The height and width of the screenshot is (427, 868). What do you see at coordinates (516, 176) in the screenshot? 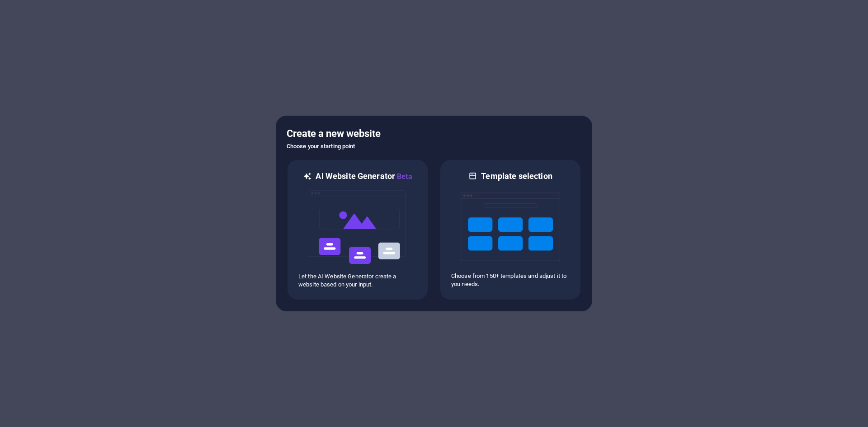
I see `h6: Template selection` at bounding box center [516, 176].